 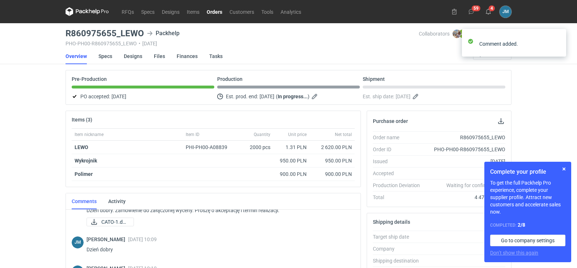 I want to click on a: Go to company settings, so click(x=528, y=240).